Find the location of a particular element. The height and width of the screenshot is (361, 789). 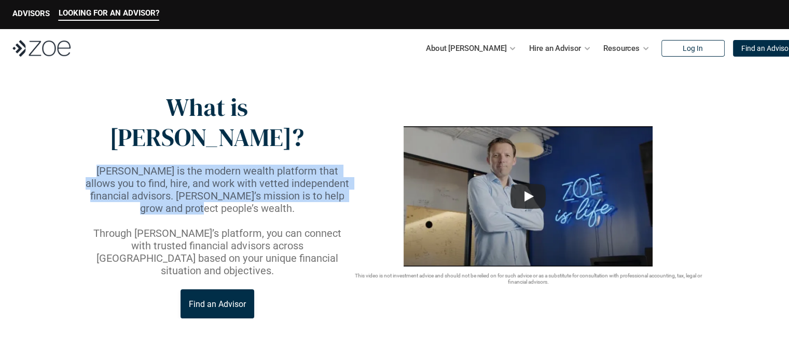

a: Find an Advisor is located at coordinates (217, 304).